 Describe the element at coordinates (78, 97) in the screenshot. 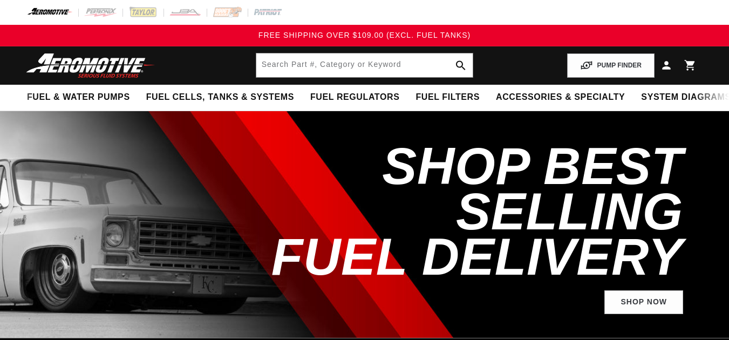

I see `summary: Fuel & Water Pumps` at that location.